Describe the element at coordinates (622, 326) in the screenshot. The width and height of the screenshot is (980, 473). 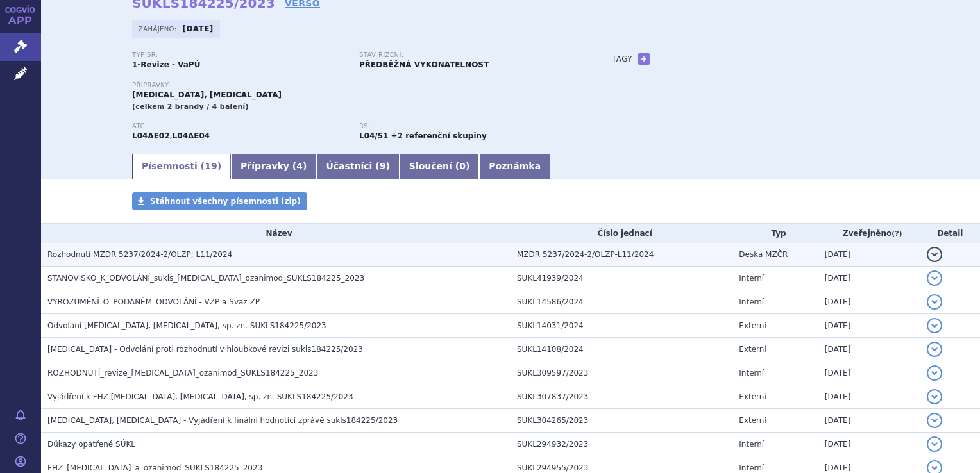
I see `td: SUKL14031/2024` at that location.